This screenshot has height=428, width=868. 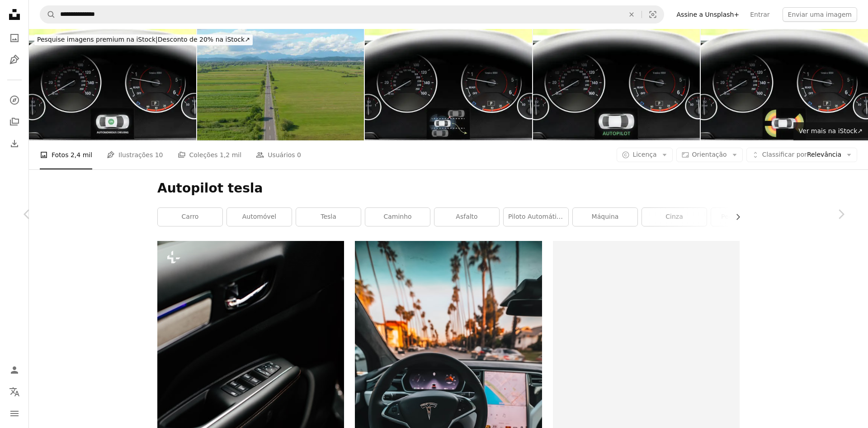 I want to click on a: piloto automático, so click(x=536, y=217).